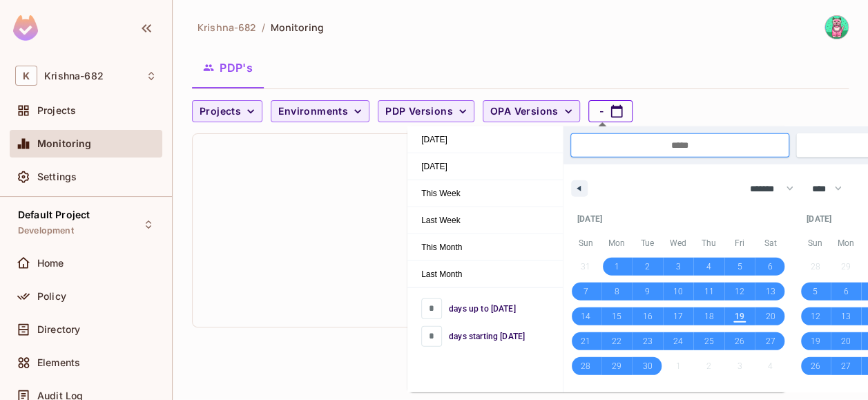  Describe the element at coordinates (647, 292) in the screenshot. I see `span: 9` at that location.